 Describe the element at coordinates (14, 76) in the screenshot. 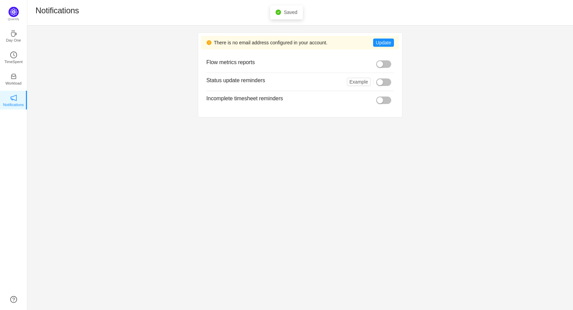

I see `i: icon: inbox` at that location.